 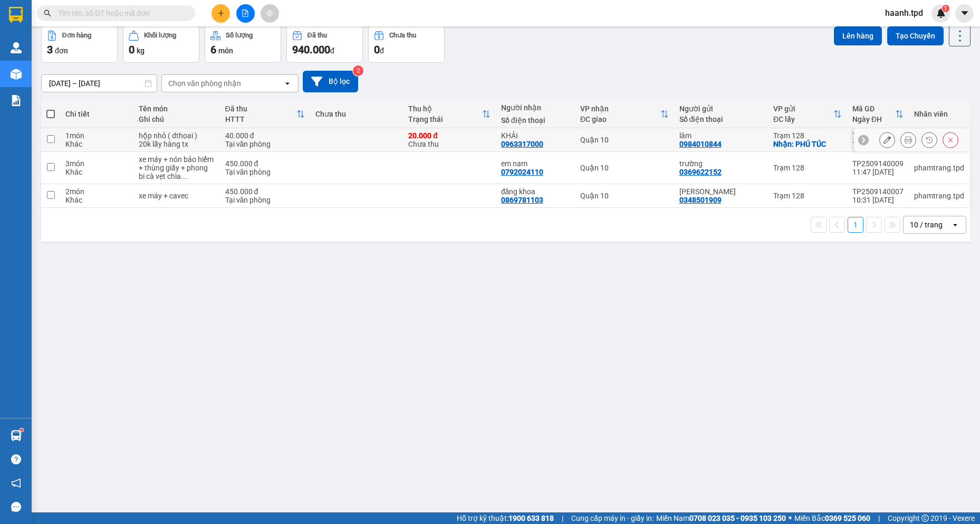 What do you see at coordinates (177, 119) in the screenshot?
I see `div: Ghi chú` at bounding box center [177, 119].